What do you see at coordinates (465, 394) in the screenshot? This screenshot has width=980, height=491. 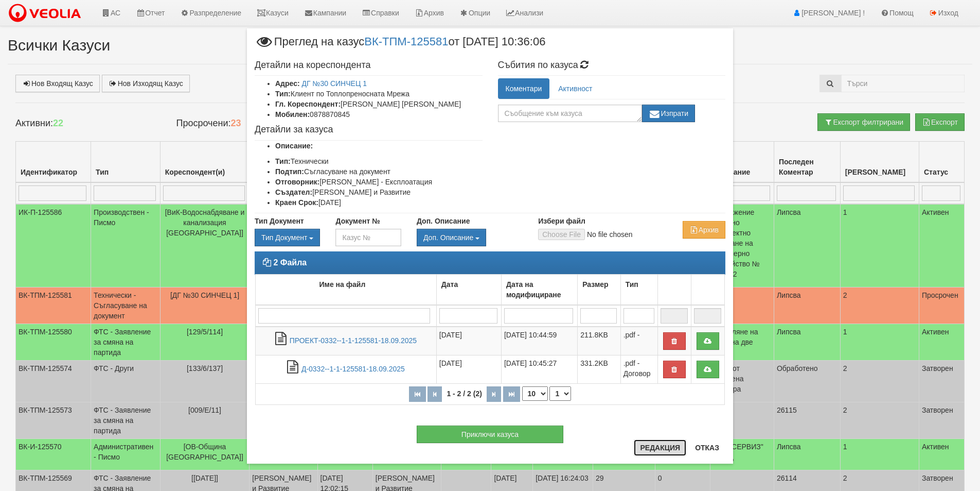 I see `span: 1 - 2 / 2 (2)` at bounding box center [465, 394].